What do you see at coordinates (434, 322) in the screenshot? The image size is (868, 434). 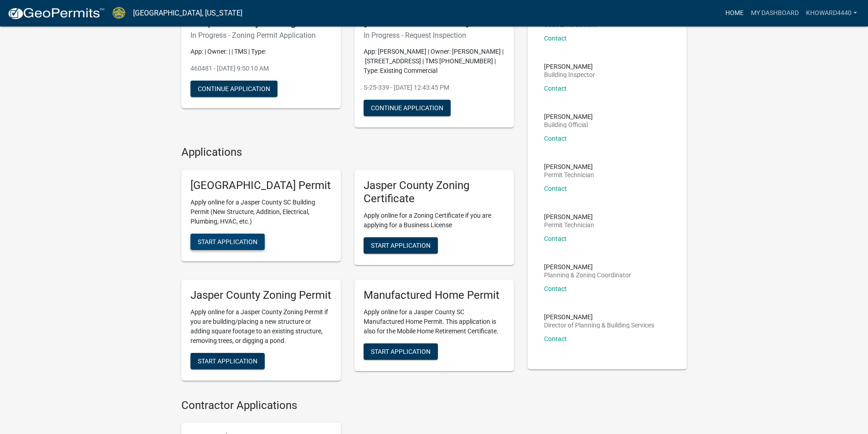 I see `p: Apply online for a Jasper County SC Manufactured Home Permit. This application is also for the Mo...` at bounding box center [434, 322].